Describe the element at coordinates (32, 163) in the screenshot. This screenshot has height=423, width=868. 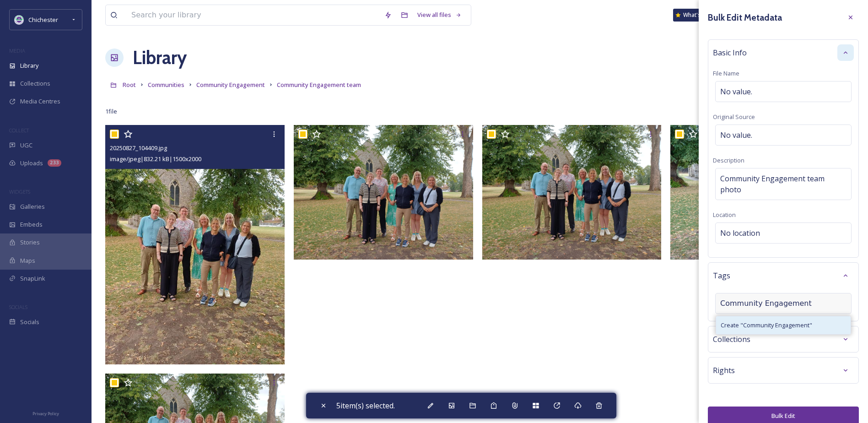
I see `span: Uploads` at that location.